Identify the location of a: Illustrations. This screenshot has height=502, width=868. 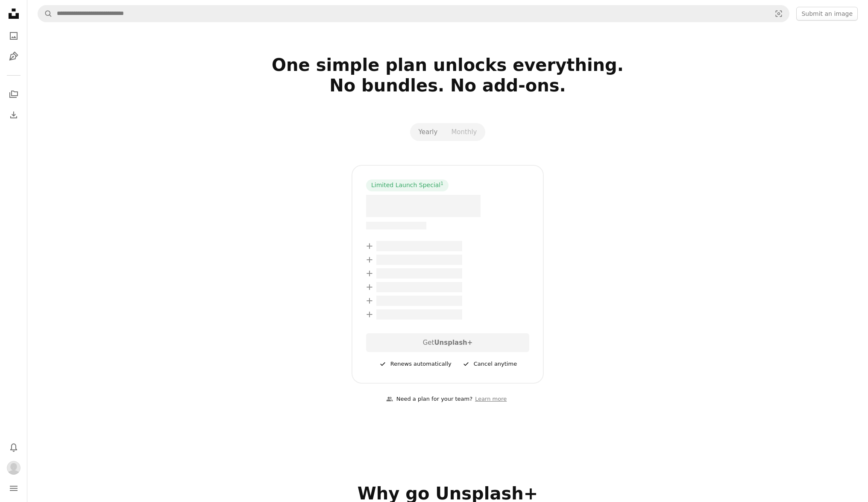
(14, 56).